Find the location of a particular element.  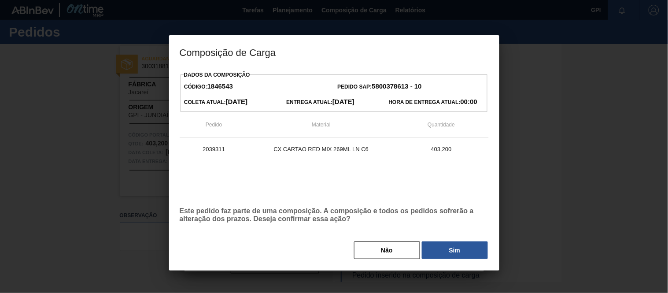

button: Sim is located at coordinates (455, 250).